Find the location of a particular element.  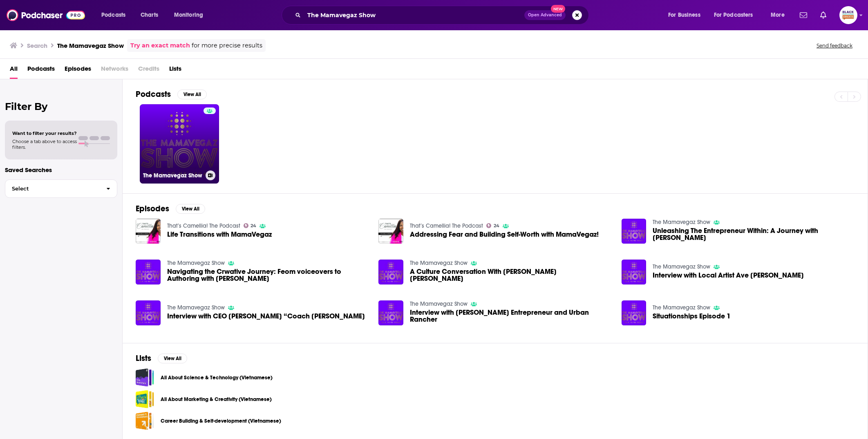

span: Podcasts is located at coordinates (113, 15).